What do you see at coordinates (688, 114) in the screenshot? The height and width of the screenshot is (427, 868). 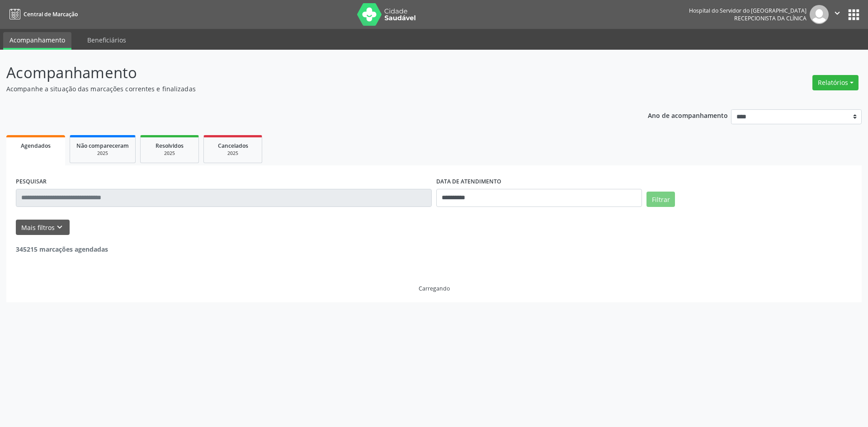 I see `p: Ano de acompanhamento` at bounding box center [688, 114].